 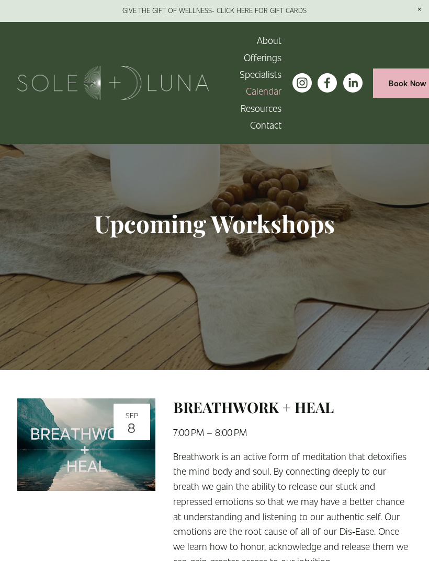 What do you see at coordinates (261, 74) in the screenshot?
I see `a: Specialists` at bounding box center [261, 74].